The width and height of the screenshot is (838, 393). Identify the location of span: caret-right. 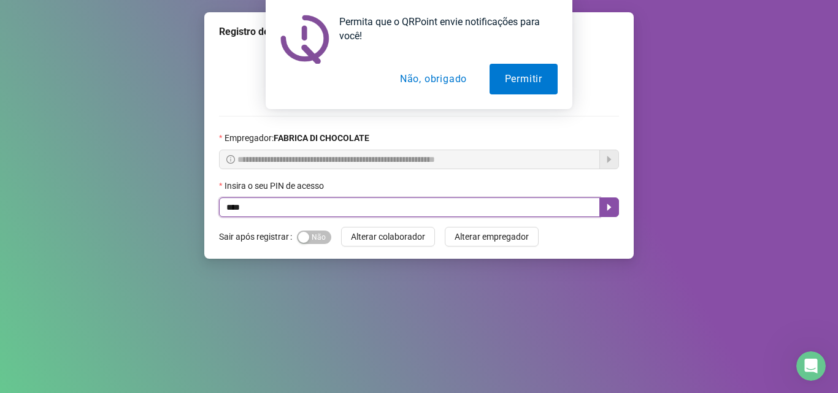
(609, 207).